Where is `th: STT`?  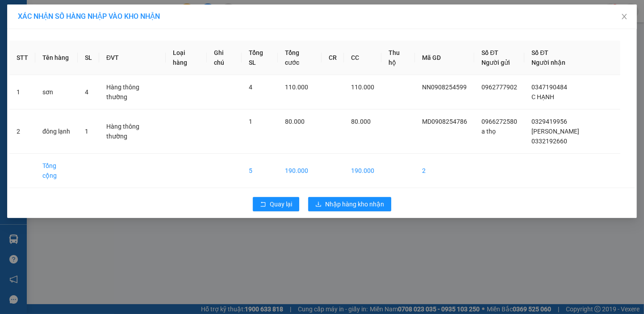
th: STT is located at coordinates (22, 58).